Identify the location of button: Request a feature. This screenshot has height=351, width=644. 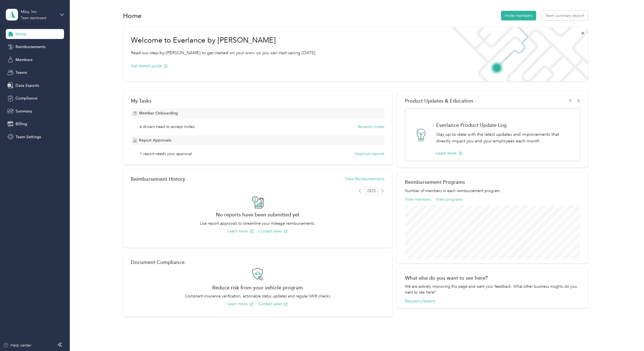
(420, 301).